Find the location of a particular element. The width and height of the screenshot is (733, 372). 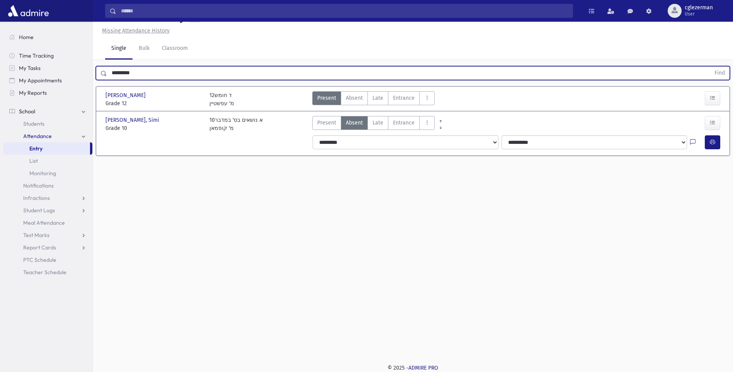

span: Report Cards is located at coordinates (39, 247).